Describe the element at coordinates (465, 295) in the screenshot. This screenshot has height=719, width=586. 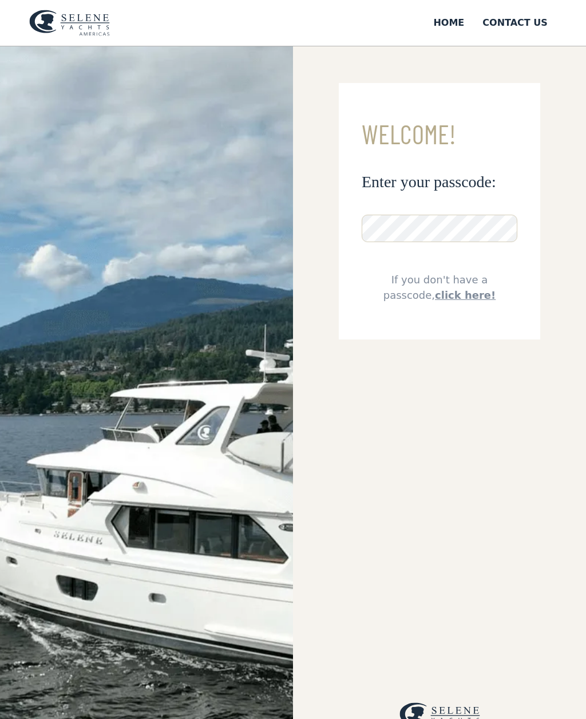
I see `a: click here!` at that location.